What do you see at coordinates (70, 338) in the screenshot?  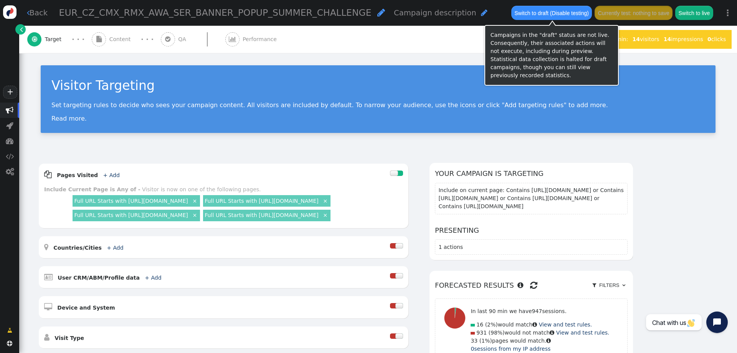 I see `a:  Visit Type` at bounding box center [70, 338].